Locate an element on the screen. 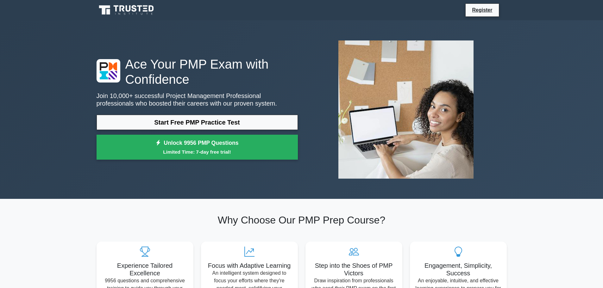 The height and width of the screenshot is (288, 603). a: Register is located at coordinates (482, 10).